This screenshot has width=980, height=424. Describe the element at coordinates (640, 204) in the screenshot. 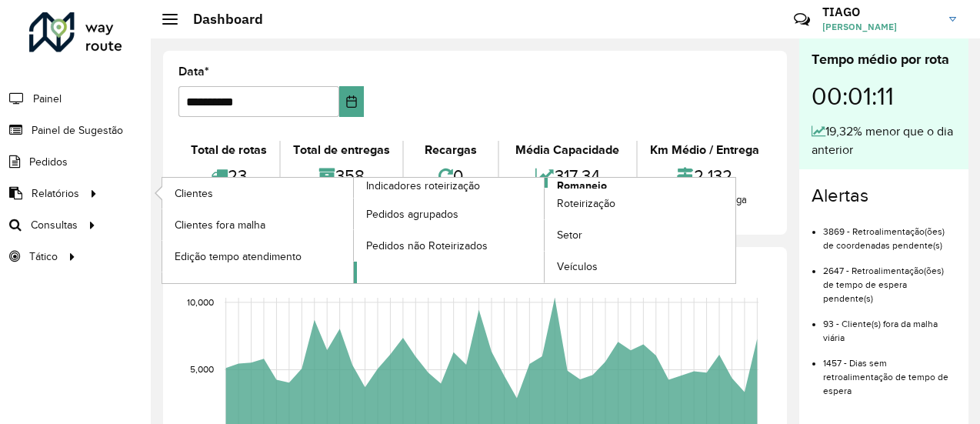

I see `a: Roteirização` at that location.